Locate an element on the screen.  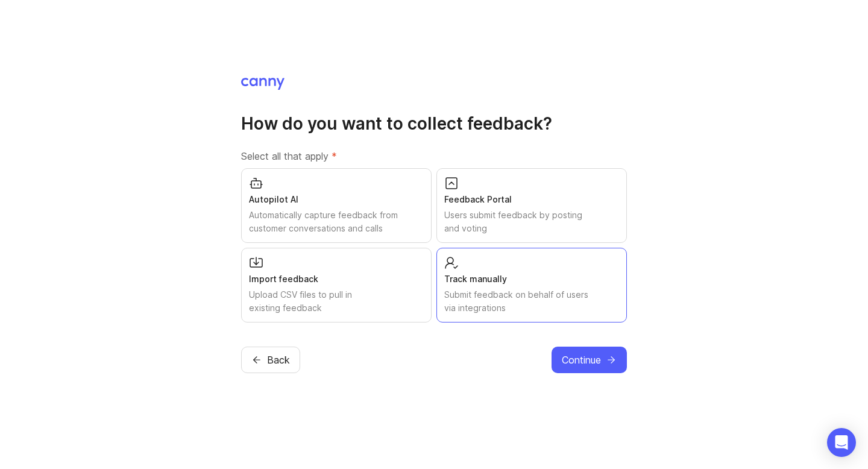
button: Import feedbackUpload CSV files to pull in existing feedback is located at coordinates (336, 285).